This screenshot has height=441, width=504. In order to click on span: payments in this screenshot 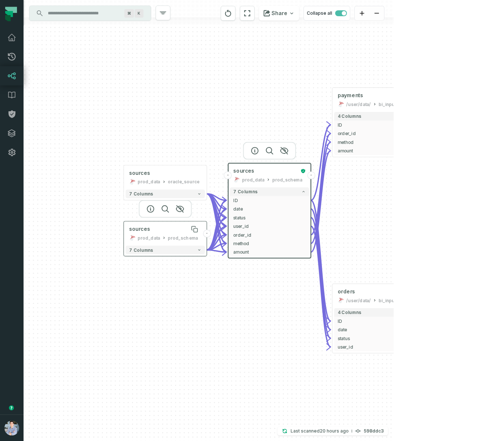, I will do `click(350, 95)`.